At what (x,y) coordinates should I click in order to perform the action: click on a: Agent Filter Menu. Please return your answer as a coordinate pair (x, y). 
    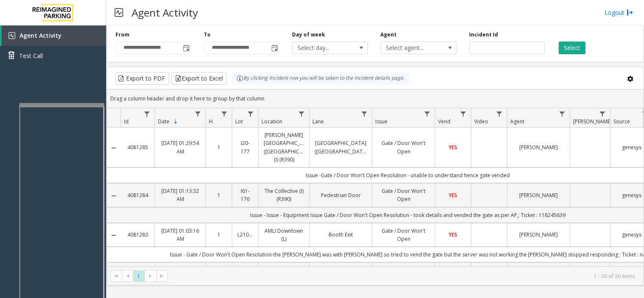
    Looking at the image, I should click on (562, 114).